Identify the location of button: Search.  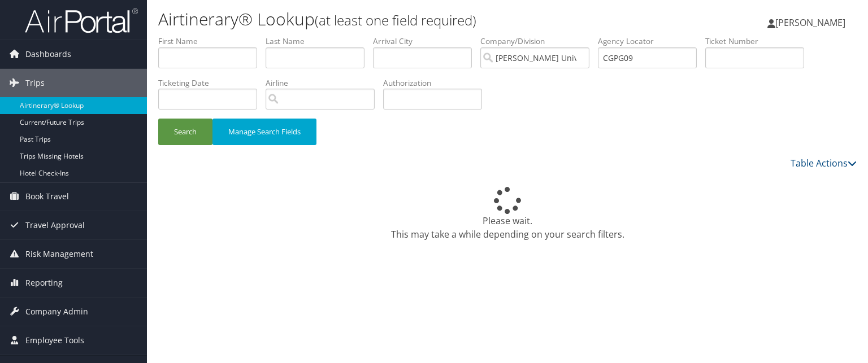
(185, 132).